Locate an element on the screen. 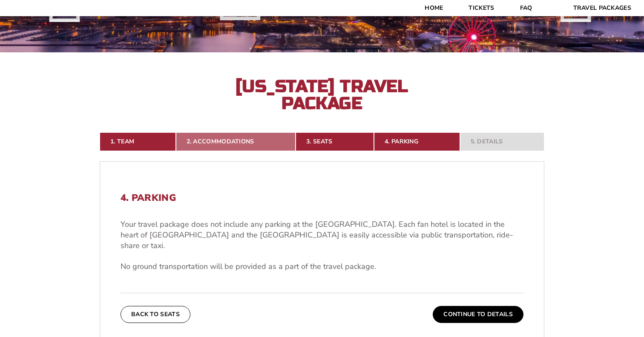 The image size is (644, 337). button: Back To Seats is located at coordinates (155, 315).